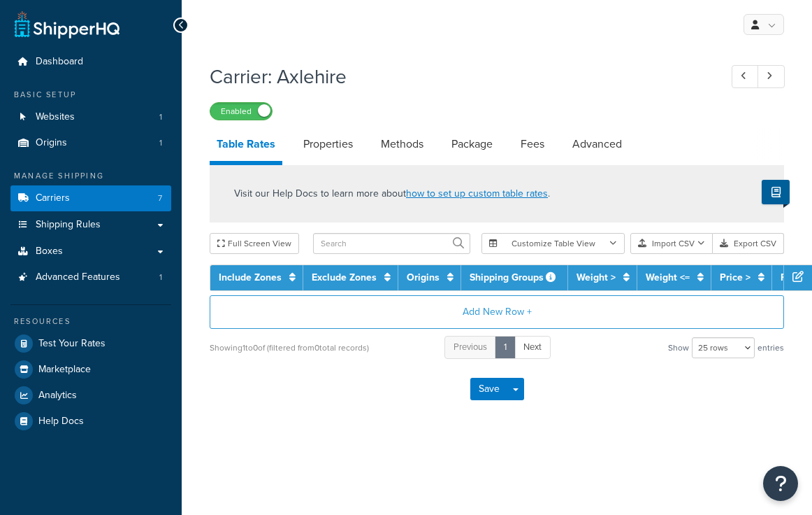  What do you see at coordinates (470, 347) in the screenshot?
I see `a: Previous` at bounding box center [470, 347].